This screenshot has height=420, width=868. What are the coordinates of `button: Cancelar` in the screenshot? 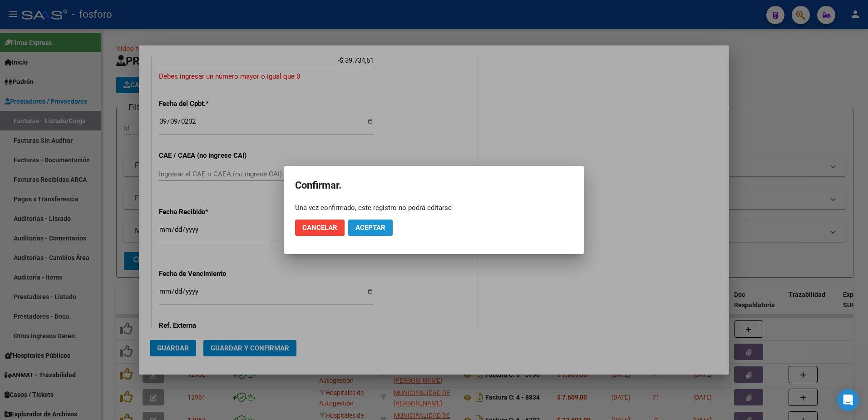 It's located at (320, 228).